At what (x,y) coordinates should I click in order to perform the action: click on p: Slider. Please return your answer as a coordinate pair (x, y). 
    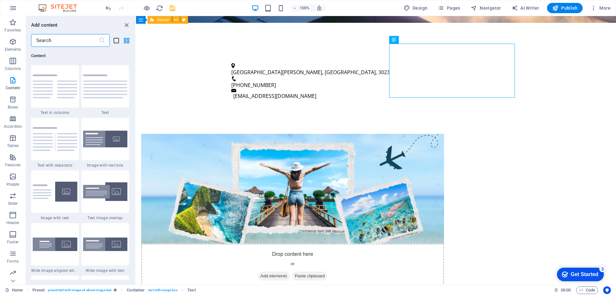
    Looking at the image, I should click on (13, 203).